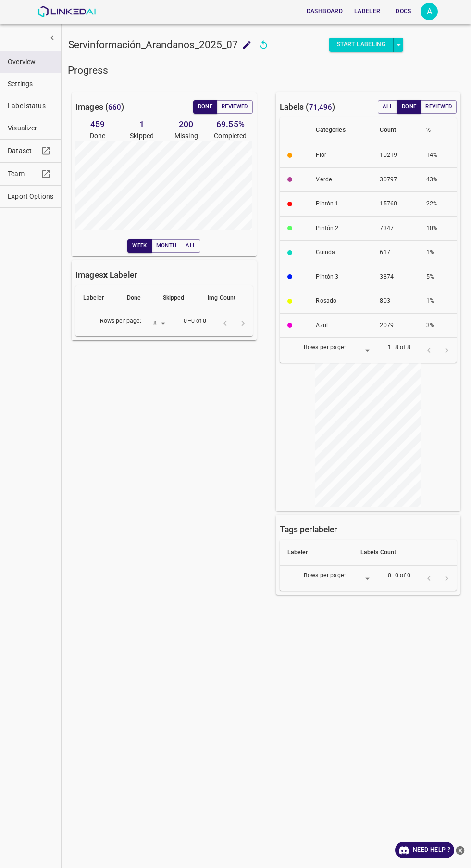 The width and height of the screenshot is (471, 868). What do you see at coordinates (115, 107) in the screenshot?
I see `span: 660` at bounding box center [115, 107].